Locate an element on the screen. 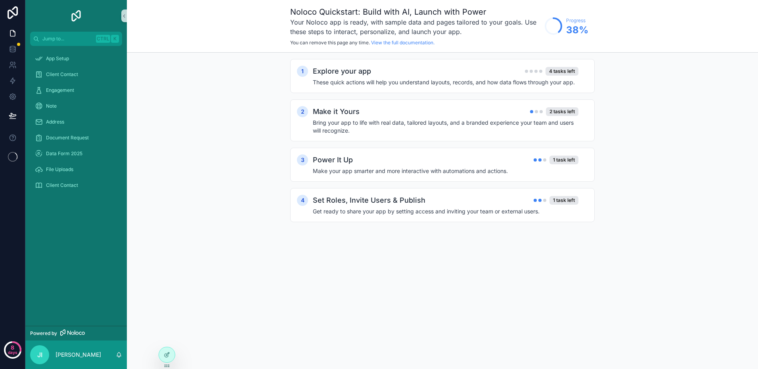  a: View the full documentation. is located at coordinates (403, 42).